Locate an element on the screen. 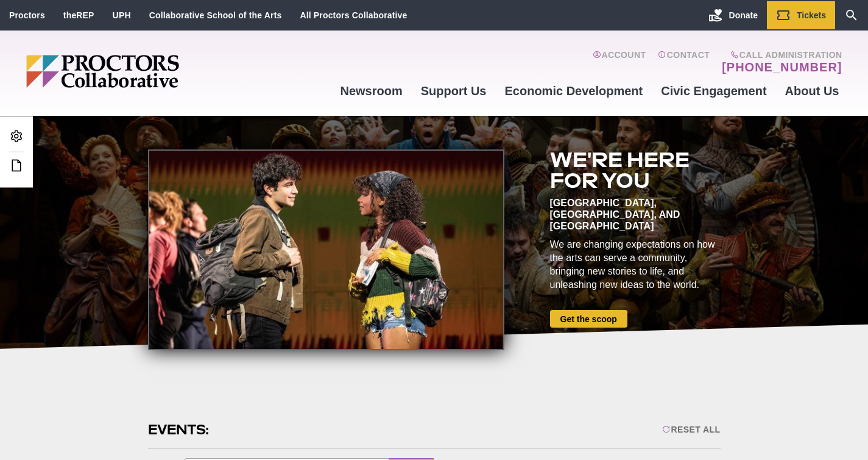 Image resolution: width=868 pixels, height=460 pixels. span: Donate is located at coordinates (743, 15).